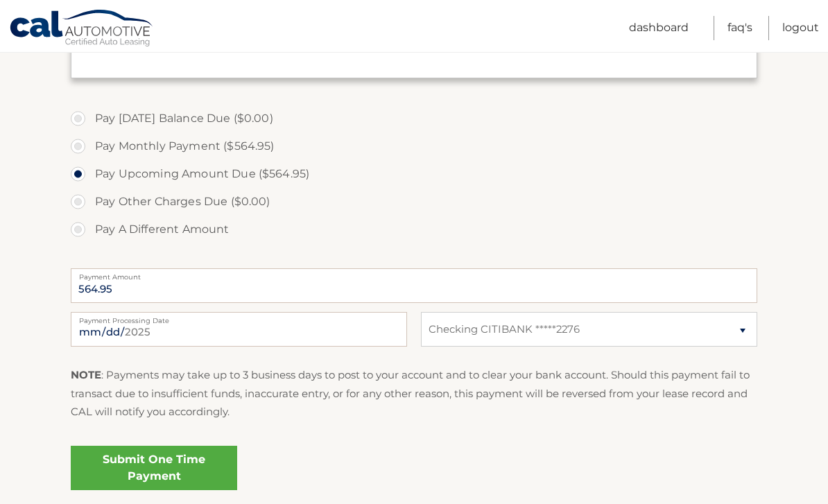  Describe the element at coordinates (414, 285) in the screenshot. I see `input: Payment Amount` at that location.